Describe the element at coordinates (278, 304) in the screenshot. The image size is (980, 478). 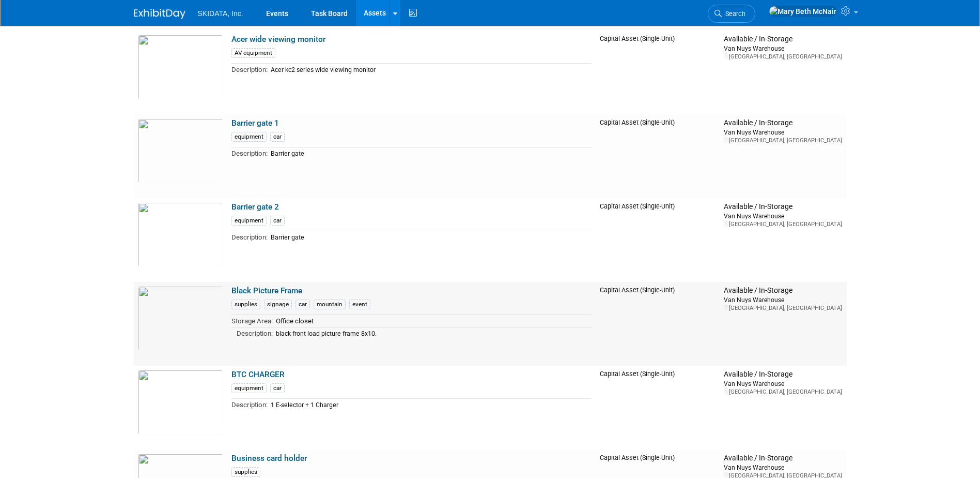
I see `div: signage` at that location.